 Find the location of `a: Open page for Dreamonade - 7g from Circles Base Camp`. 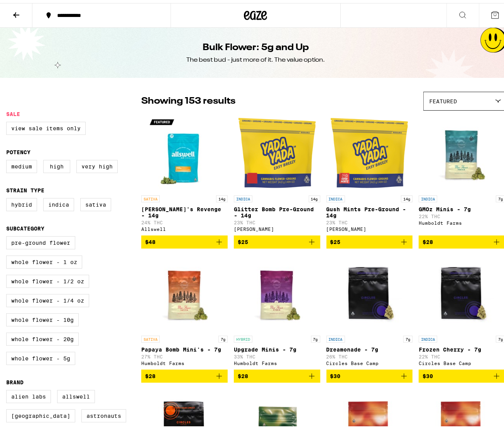

a: Open page for Dreamonade - 7g from Circles Base Camp is located at coordinates (370, 309).